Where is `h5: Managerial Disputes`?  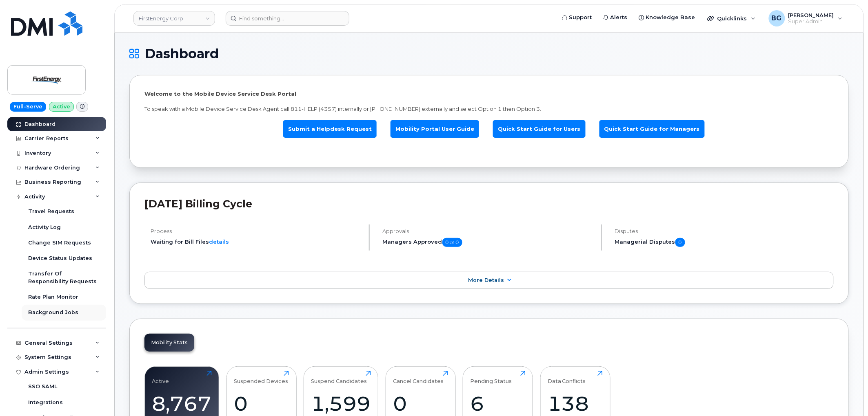 h5: Managerial Disputes is located at coordinates (724, 243).